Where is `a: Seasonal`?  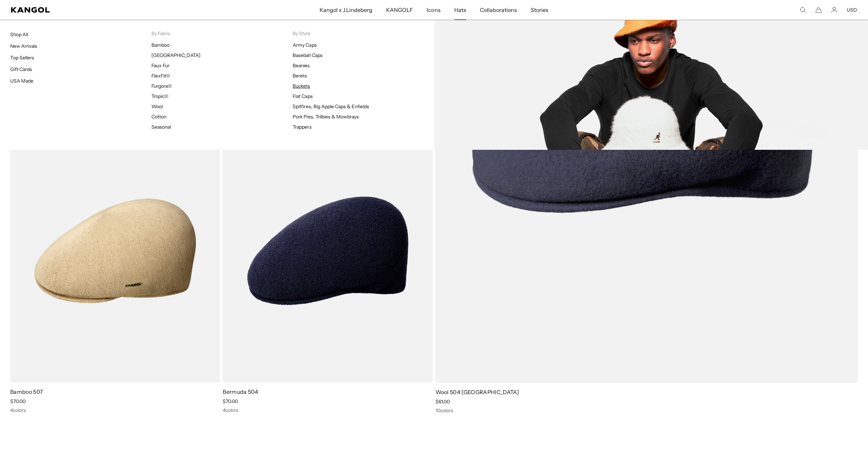
a: Seasonal is located at coordinates (161, 127).